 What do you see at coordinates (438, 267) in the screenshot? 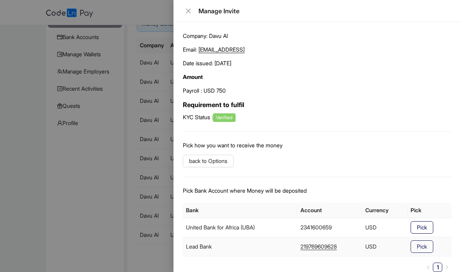
I see `a: 1` at bounding box center [438, 267].